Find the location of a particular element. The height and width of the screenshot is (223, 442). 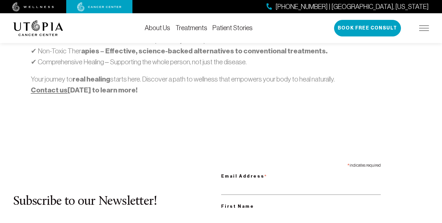

a: Contact us is located at coordinates (49, 90).